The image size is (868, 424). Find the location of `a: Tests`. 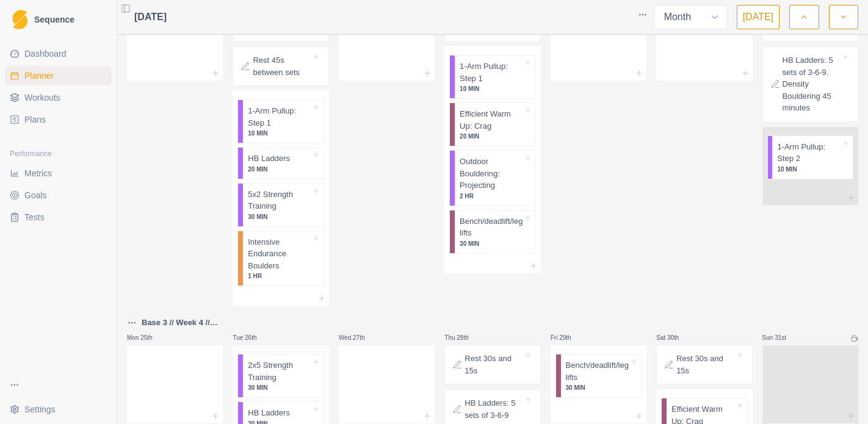

a: Tests is located at coordinates (58, 217).